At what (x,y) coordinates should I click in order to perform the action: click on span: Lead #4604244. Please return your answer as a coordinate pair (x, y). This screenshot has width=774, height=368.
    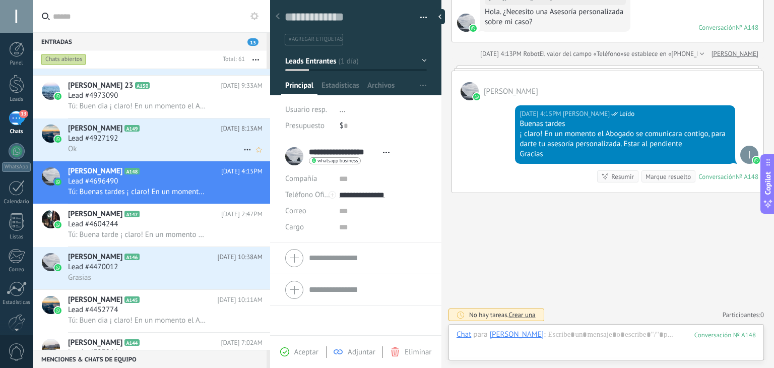
    Looking at the image, I should click on (93, 224).